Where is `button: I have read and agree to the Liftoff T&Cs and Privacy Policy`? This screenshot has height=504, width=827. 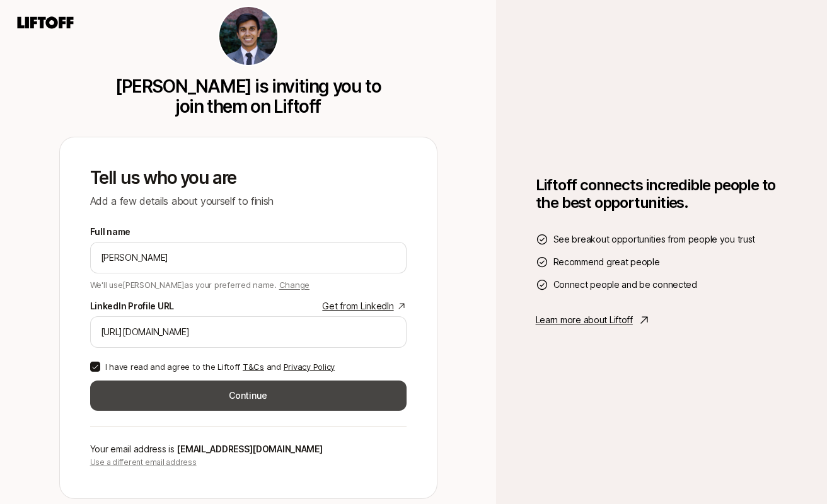
button: I have read and agree to the Liftoff T&Cs and Privacy Policy is located at coordinates (95, 367).